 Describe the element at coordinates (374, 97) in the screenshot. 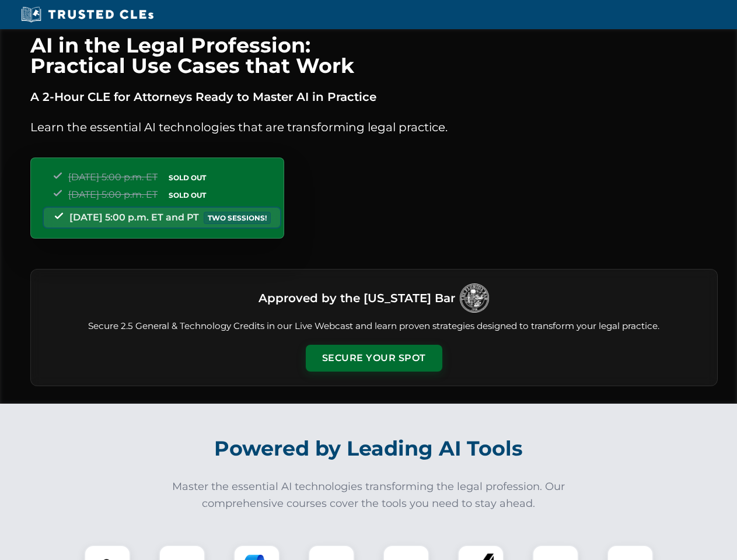

I see `p: A 2-Hour CLE for Attorneys Ready to Master AI in Practice` at that location.